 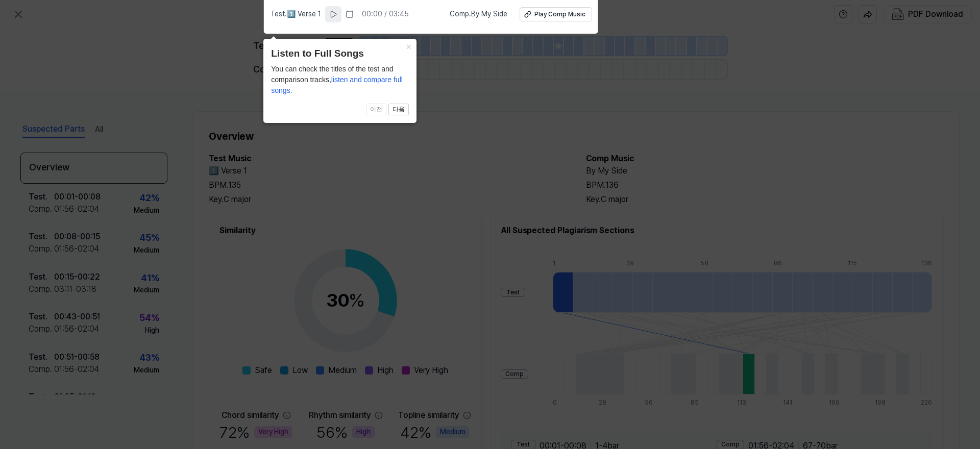 I want to click on header: Listen to Full Songs, so click(x=340, y=54).